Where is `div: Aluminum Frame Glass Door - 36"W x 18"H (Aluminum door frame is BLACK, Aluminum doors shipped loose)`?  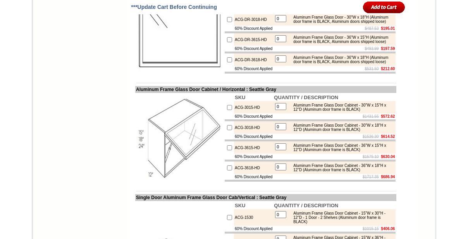 div: Aluminum Frame Glass Door - 36"W x 18"H (Aluminum door frame is BLACK, Aluminum doors shipped loose) is located at coordinates (341, 60).